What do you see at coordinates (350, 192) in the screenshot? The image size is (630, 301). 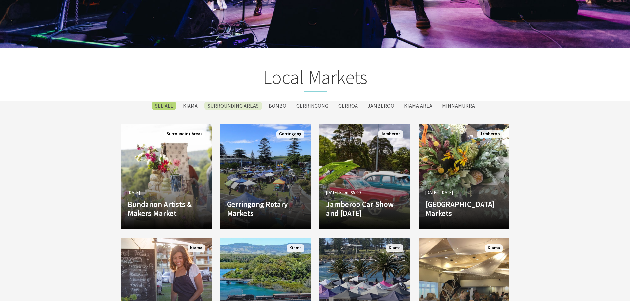 I see `span: From $5.00` at bounding box center [350, 192].